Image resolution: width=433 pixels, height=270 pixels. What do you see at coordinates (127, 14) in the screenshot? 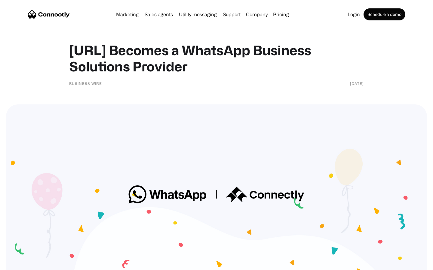
I see `a: Marketing` at bounding box center [127, 14].